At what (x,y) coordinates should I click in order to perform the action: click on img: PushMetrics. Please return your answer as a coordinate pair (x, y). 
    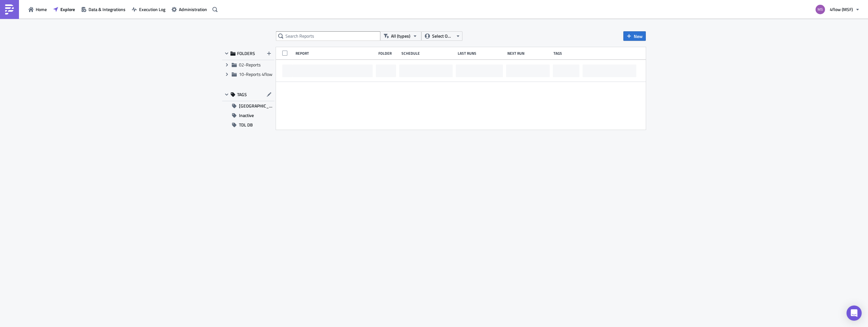
    Looking at the image, I should click on (10, 10).